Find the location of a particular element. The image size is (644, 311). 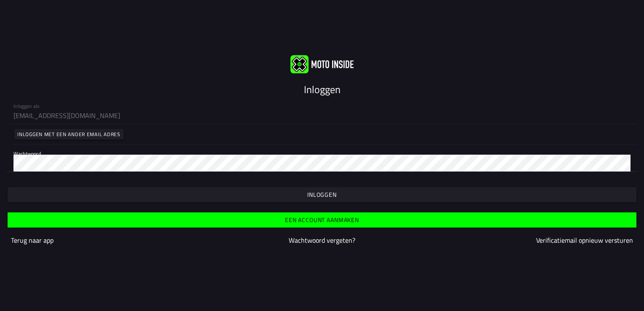

ion-text: Terug naar app is located at coordinates (32, 240).